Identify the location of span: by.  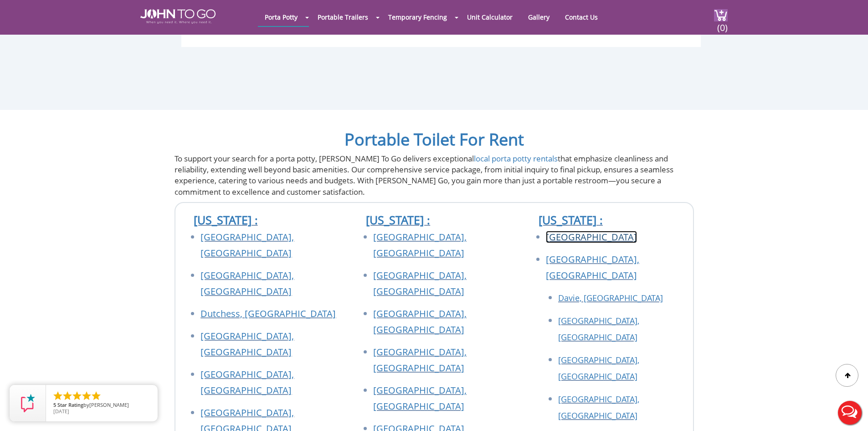
(102, 405).